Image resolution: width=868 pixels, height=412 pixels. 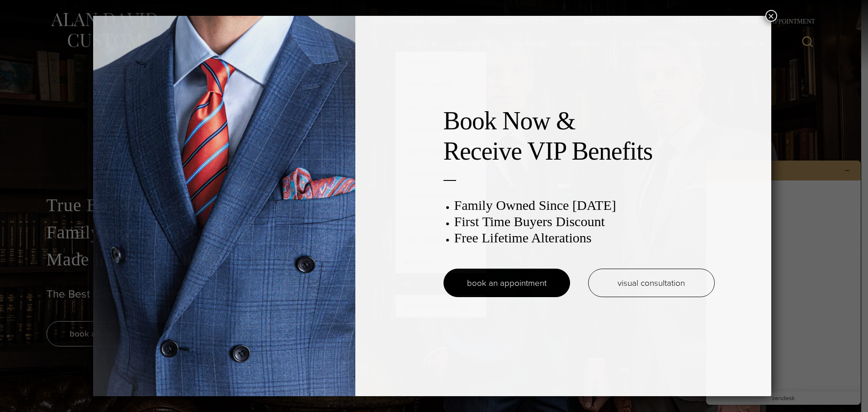 I want to click on h2: Book Now & Receive VIP Benefits, so click(x=579, y=136).